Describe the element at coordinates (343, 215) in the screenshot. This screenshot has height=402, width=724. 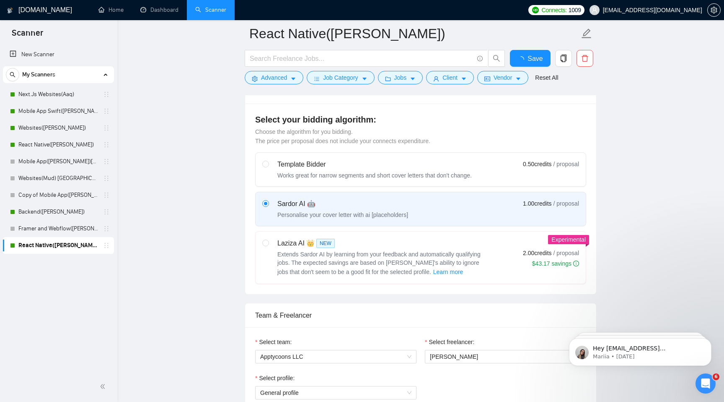
I see `div: Personalise your cover letter with ai [placeholders]` at that location.